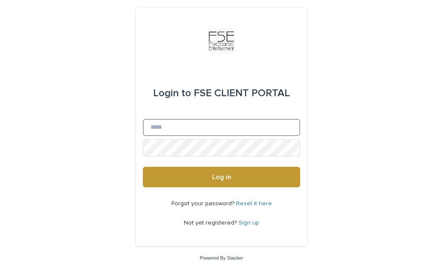  I want to click on button: Log in, so click(222, 177).